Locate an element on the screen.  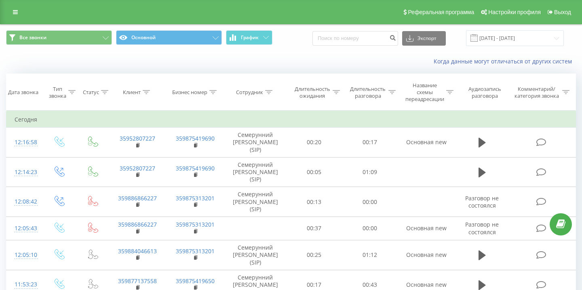
span: График is located at coordinates (250, 38).